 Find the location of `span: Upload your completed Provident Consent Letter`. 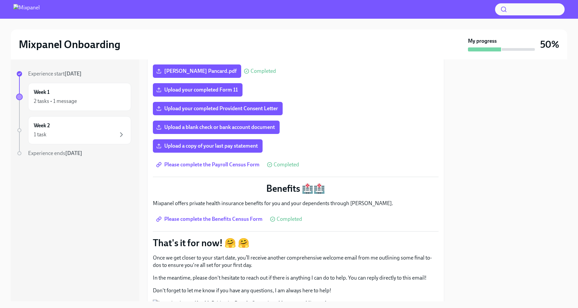

span: Upload your completed Provident Consent Letter is located at coordinates (218, 109).